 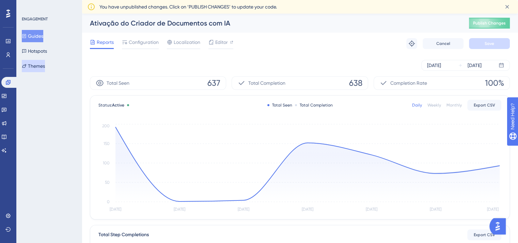 What do you see at coordinates (355, 83) in the screenshot?
I see `span: 638` at bounding box center [355, 83].